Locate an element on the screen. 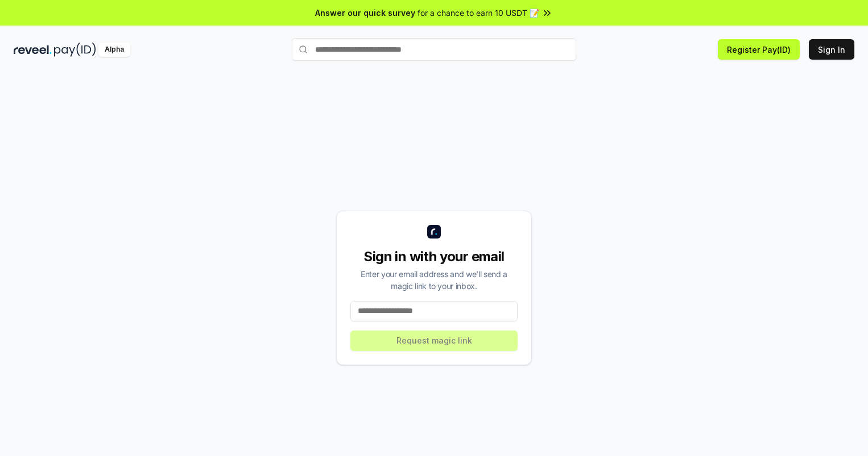  img: pay_id is located at coordinates (75, 49).